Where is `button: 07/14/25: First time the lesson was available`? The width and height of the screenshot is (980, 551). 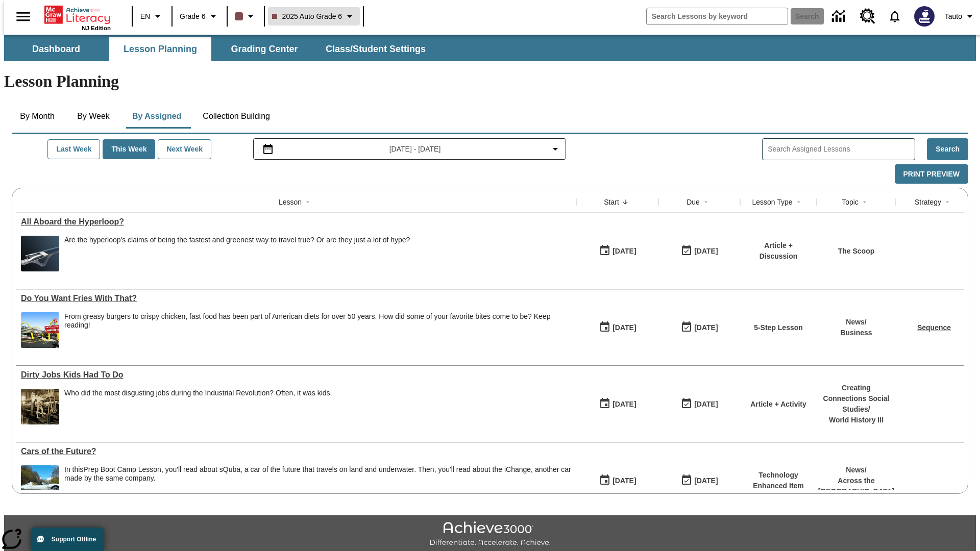
button: 07/14/25: First time the lesson was available is located at coordinates (618, 328).